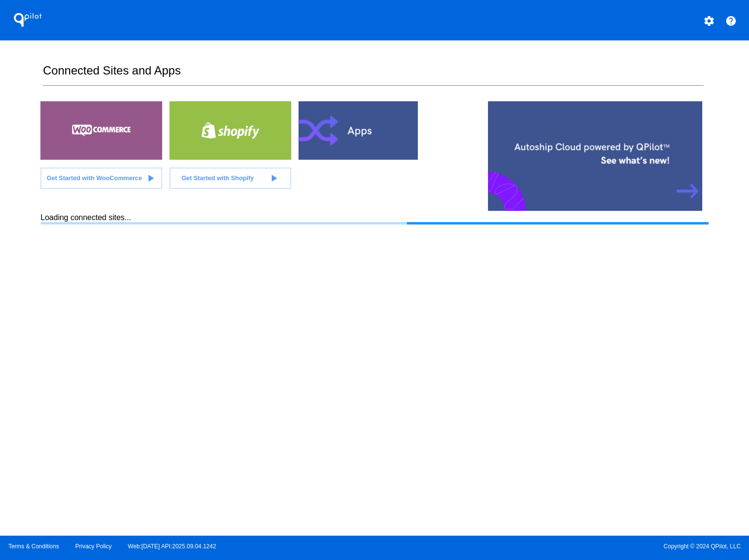  Describe the element at coordinates (101, 178) in the screenshot. I see `a: Get Started with WooCommerce` at that location.